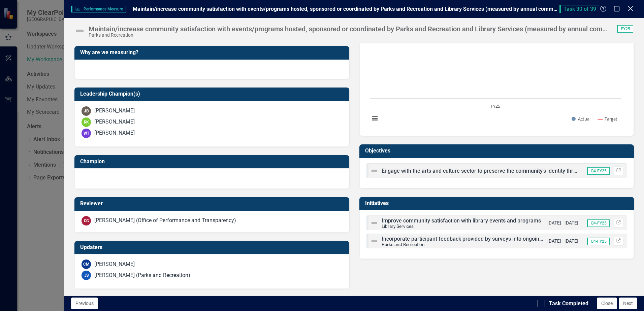  Describe the element at coordinates (569, 304) in the screenshot. I see `div: Task Completed` at that location.